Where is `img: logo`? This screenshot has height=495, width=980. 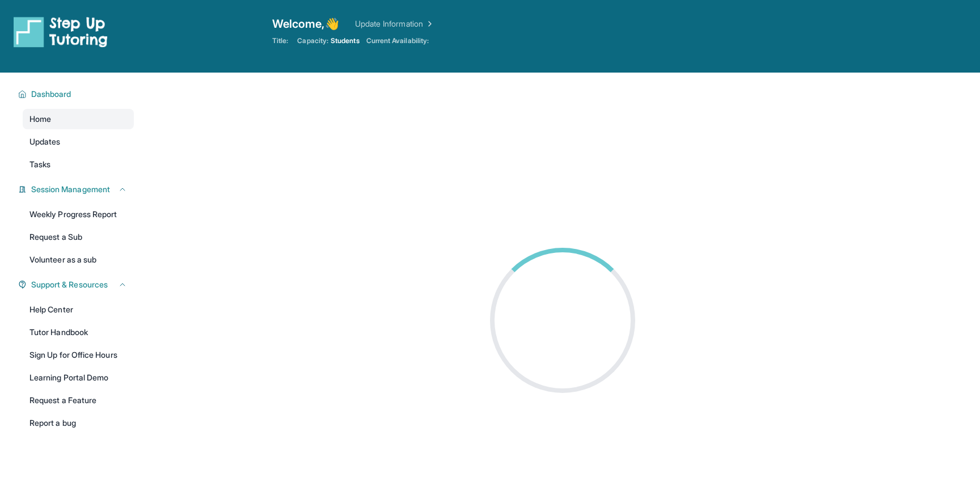 img: logo is located at coordinates (60, 32).